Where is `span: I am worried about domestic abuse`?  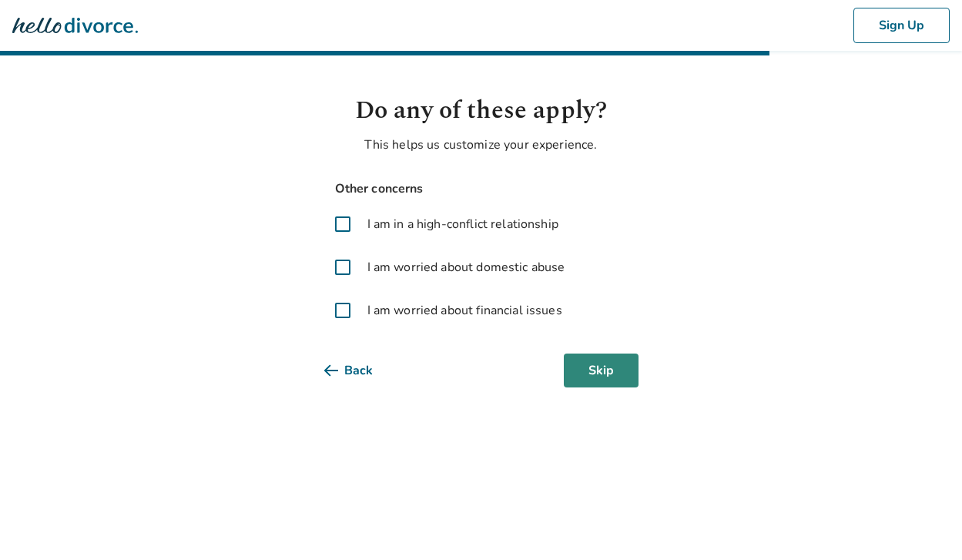
span: I am worried about domestic abuse is located at coordinates (465, 267).